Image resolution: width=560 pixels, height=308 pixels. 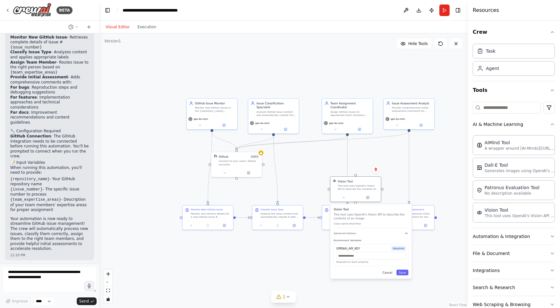 What do you see at coordinates (211, 215) in the screenshot?
I see `div: Monitor and retrieve details for a new GitHub issue #{issue_number} in the {repository_name} repo...` at bounding box center [211, 215].